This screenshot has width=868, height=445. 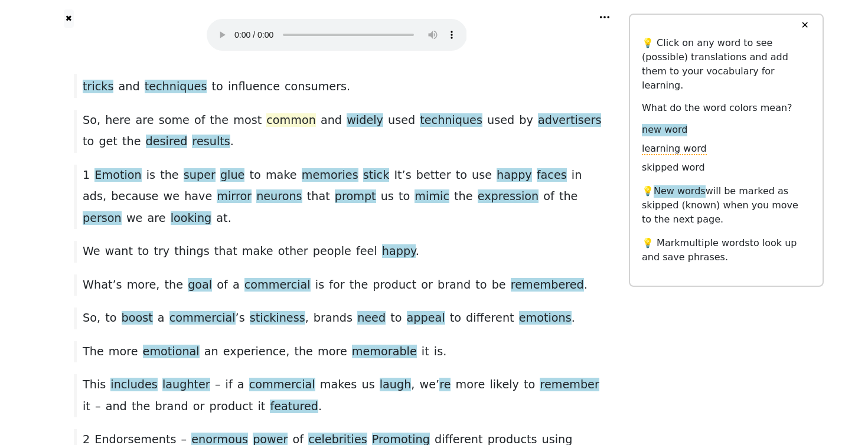 What do you see at coordinates (94, 384) in the screenshot?
I see `span: This` at bounding box center [94, 384].